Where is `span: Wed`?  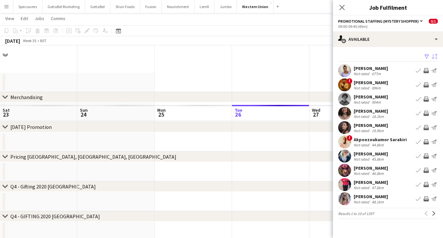 span: Wed is located at coordinates (316, 110).